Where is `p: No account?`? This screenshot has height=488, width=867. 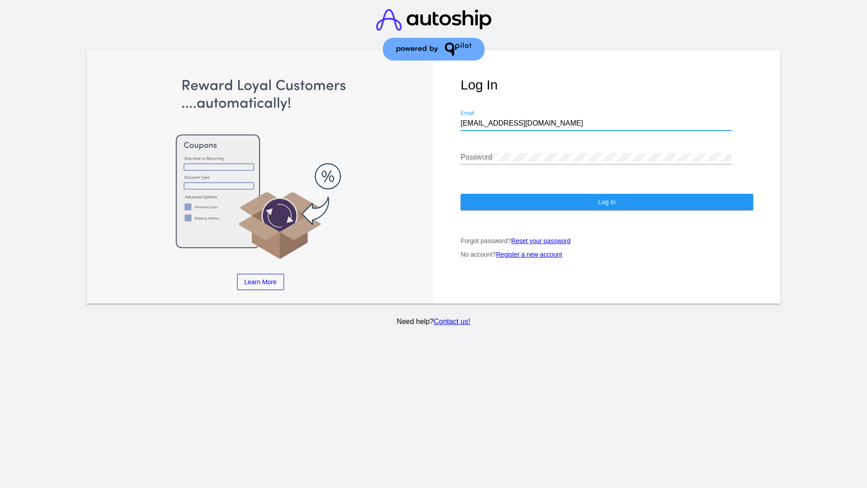 p: No account? is located at coordinates (607, 254).